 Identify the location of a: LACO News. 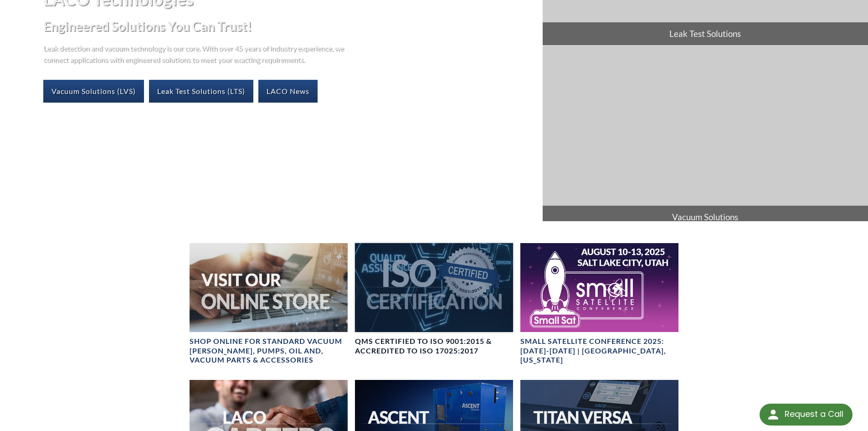
(288, 91).